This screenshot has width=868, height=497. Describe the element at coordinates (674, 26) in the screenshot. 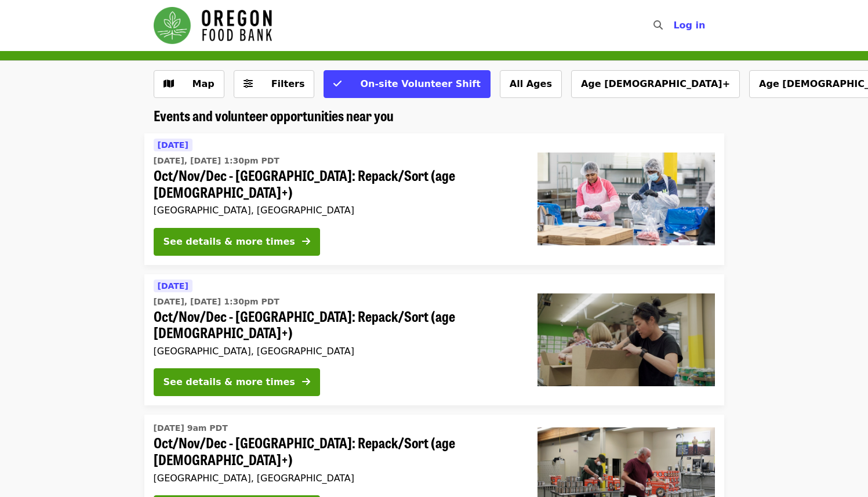

I see `input: Search` at that location.